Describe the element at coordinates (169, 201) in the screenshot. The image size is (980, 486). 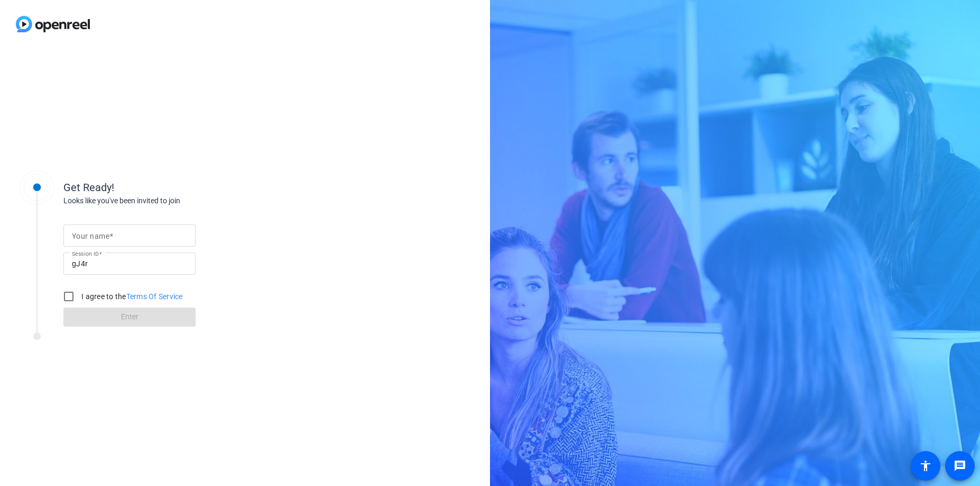
I see `div: Looks like you've been invited to join` at that location.